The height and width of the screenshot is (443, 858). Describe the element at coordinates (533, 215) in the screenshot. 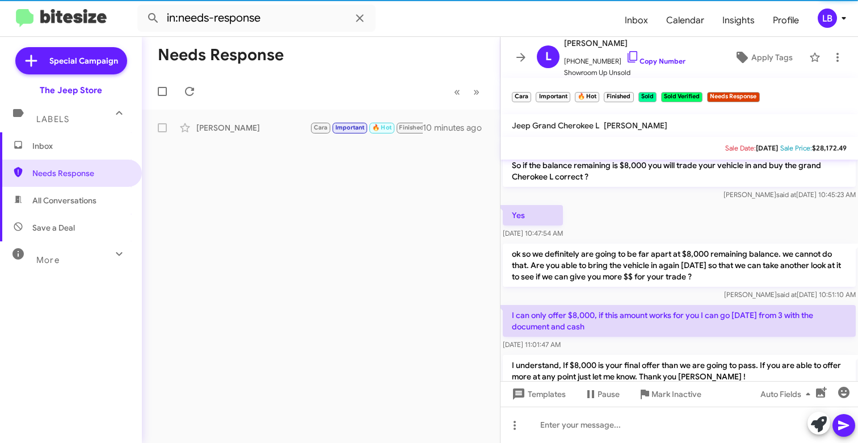

I see `p: Yes` at that location.